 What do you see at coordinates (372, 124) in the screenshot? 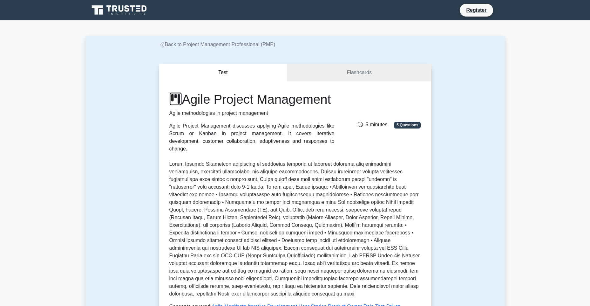
I see `span: 5 minutes` at bounding box center [372, 124].